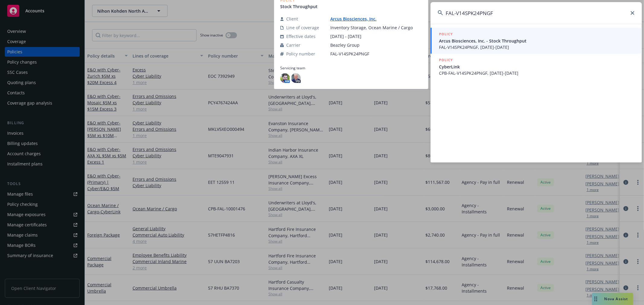 The image size is (644, 305). Describe the element at coordinates (536, 41) in the screenshot. I see `span: Arcus Biosciences, Inc. - Stock Throughput` at that location.